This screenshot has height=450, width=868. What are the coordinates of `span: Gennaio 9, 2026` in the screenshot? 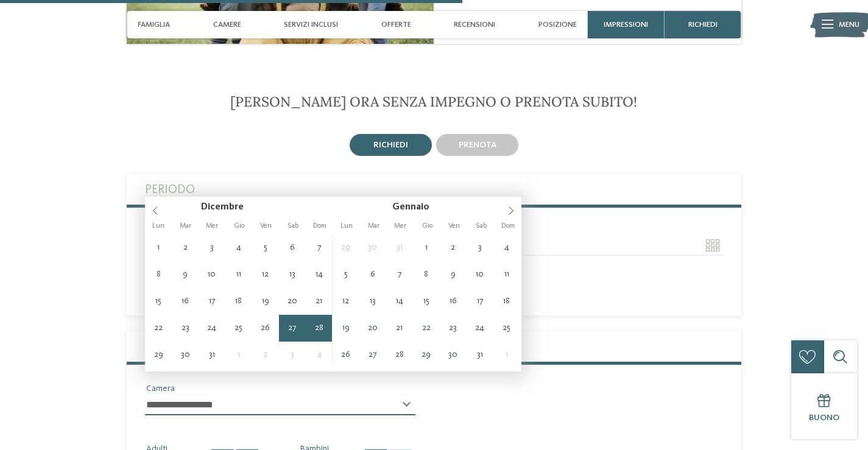 It's located at (453, 275).